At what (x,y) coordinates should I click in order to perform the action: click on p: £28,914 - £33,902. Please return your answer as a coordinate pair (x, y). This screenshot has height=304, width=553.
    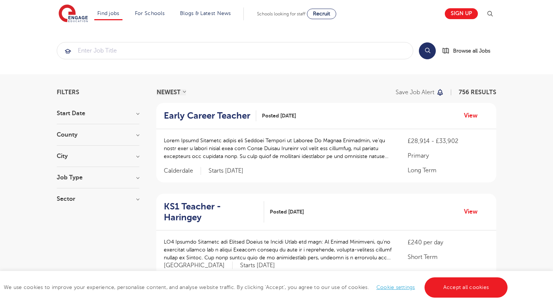
    Looking at the image, I should click on (448, 141).